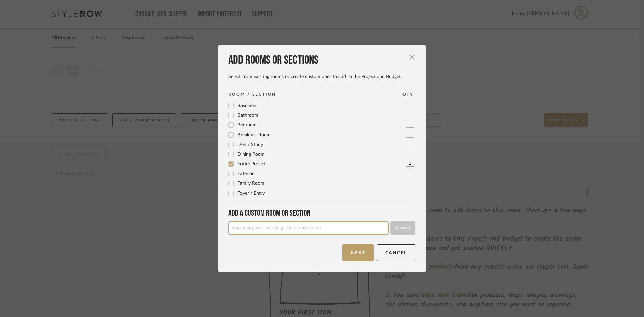 This screenshot has width=644, height=317. I want to click on span: Exterior, so click(245, 174).